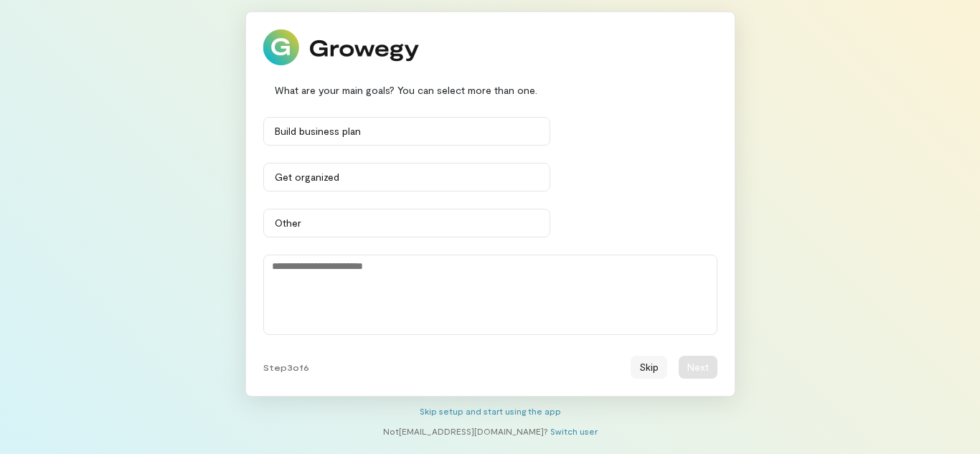  I want to click on div: What are your main goals? You can select more than one., so click(490, 89).